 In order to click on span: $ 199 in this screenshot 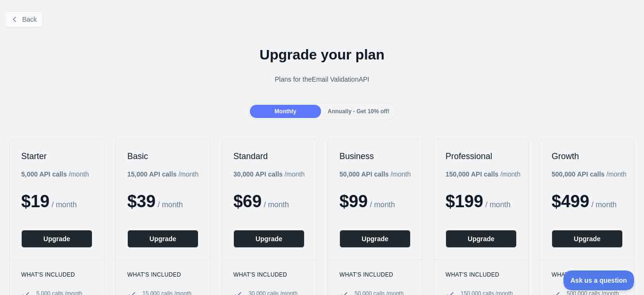, I will do `click(465, 201)`.